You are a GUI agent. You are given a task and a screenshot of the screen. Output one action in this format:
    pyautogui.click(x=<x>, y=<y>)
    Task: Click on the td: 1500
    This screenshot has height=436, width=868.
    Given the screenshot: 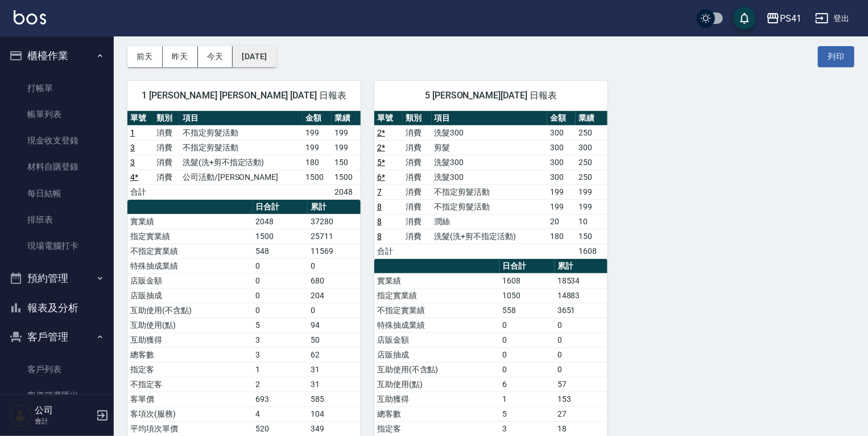 What is the action you would take?
    pyautogui.click(x=317, y=177)
    